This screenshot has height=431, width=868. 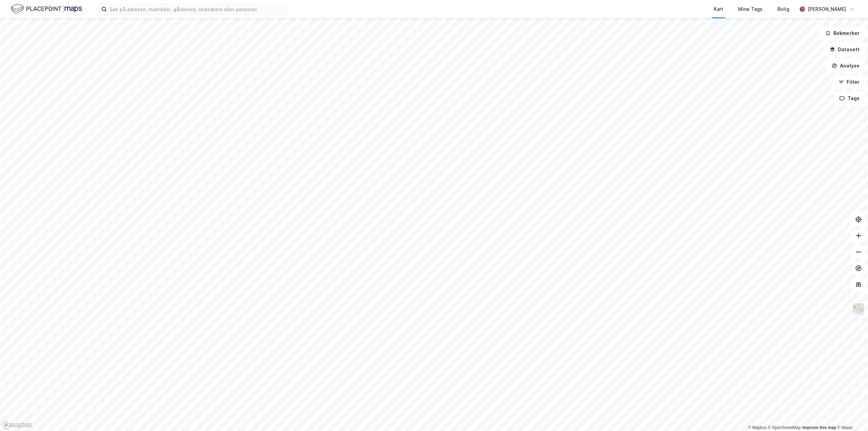 What do you see at coordinates (719, 9) in the screenshot?
I see `div: Kart` at bounding box center [719, 9].